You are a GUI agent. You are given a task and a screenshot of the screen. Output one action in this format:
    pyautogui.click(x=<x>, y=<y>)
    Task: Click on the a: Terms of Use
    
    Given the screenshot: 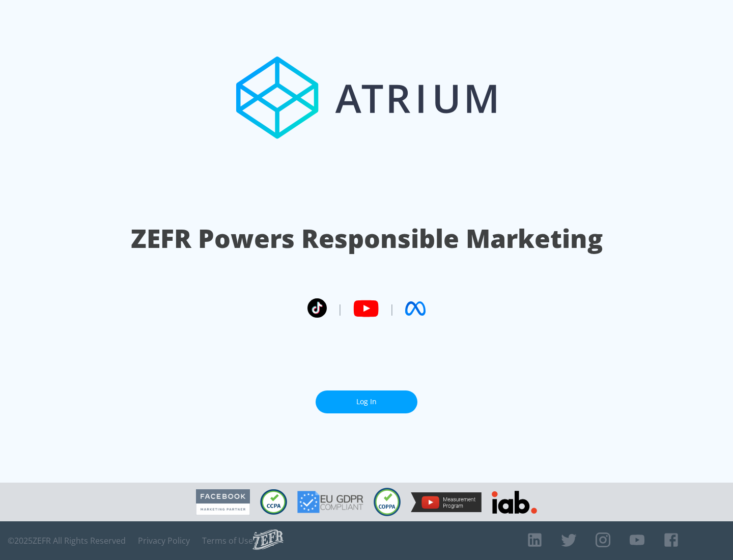 What is the action you would take?
    pyautogui.click(x=227, y=541)
    